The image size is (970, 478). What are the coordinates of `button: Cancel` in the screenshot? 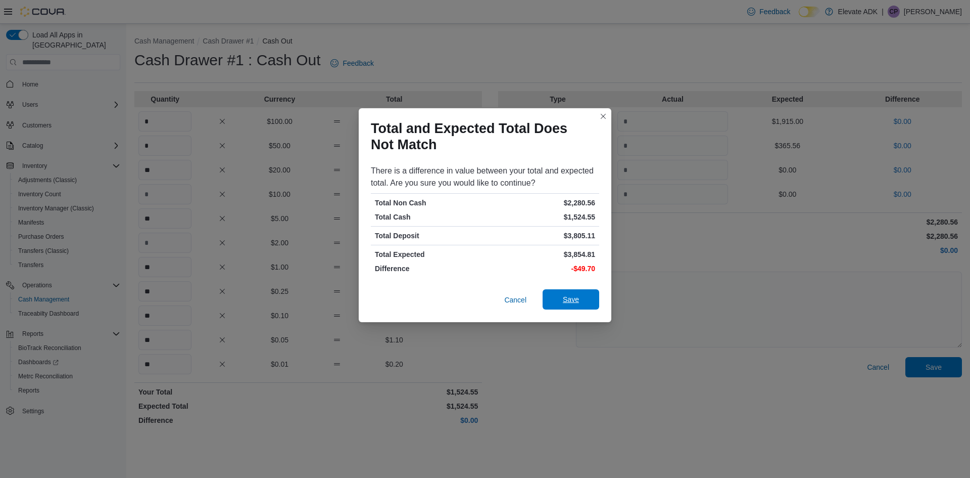 It's located at (516, 300).